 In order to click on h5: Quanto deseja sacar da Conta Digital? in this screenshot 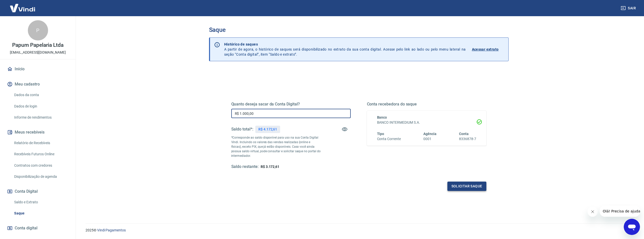, I will do `click(291, 104)`.